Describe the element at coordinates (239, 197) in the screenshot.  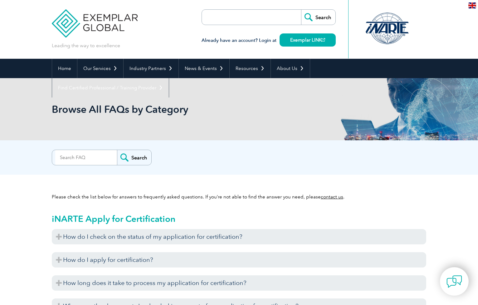
I see `p: Please check the list below for answers to frequently asked questions. If you’re not able to find...` at that location.